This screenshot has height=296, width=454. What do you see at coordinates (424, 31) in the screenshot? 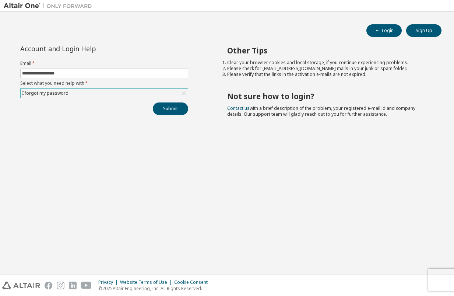
I see `button: Sign Up` at bounding box center [424, 31].